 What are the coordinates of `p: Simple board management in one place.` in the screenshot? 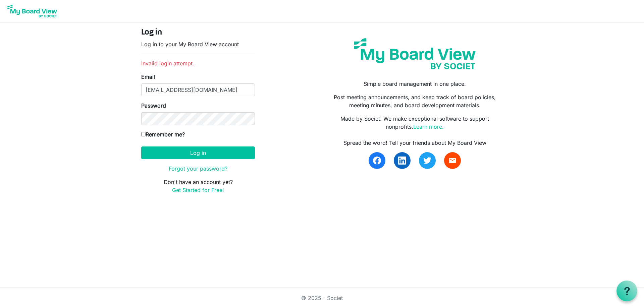 It's located at (415, 84).